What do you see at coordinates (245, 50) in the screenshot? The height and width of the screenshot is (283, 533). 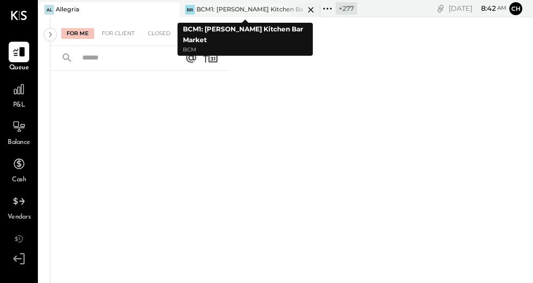 I see `p: BCM` at bounding box center [245, 50].